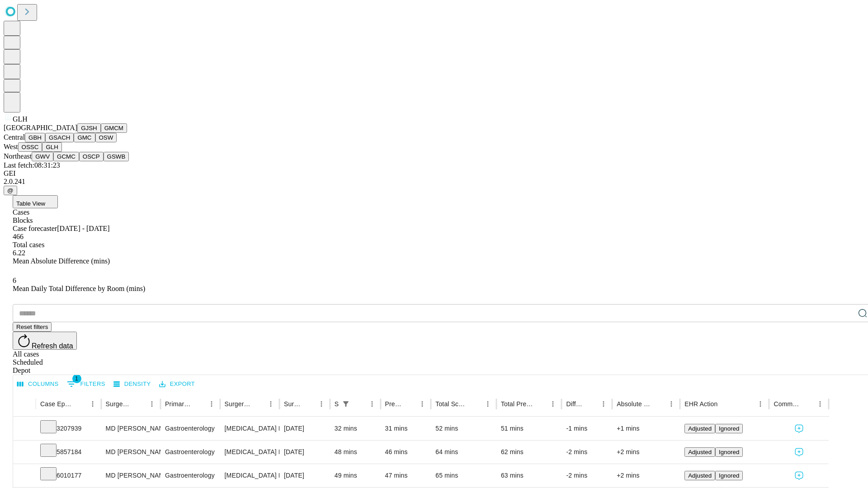 The width and height of the screenshot is (868, 488). I want to click on button: Reset filters, so click(32, 327).